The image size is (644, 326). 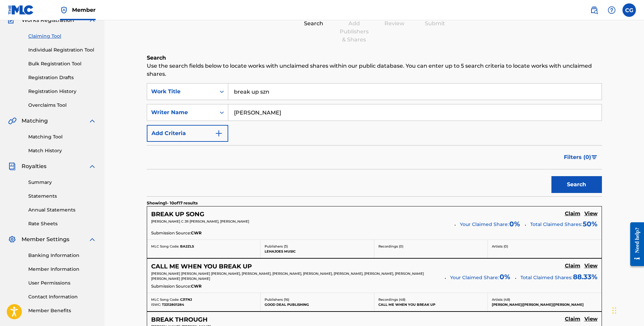 I want to click on span: Filters ( 0 ), so click(x=577, y=157).